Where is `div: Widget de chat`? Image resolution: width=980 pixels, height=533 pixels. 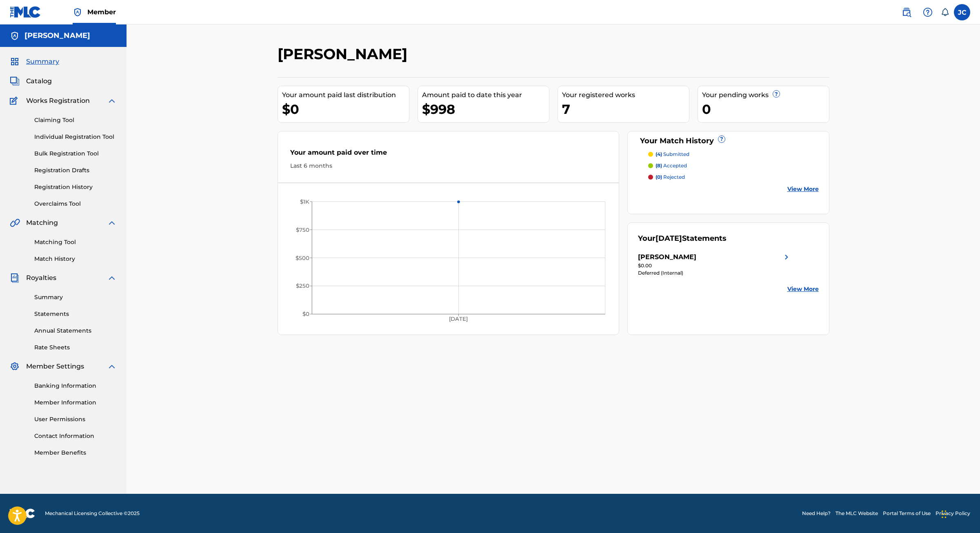 div: Widget de chat is located at coordinates (959, 513).